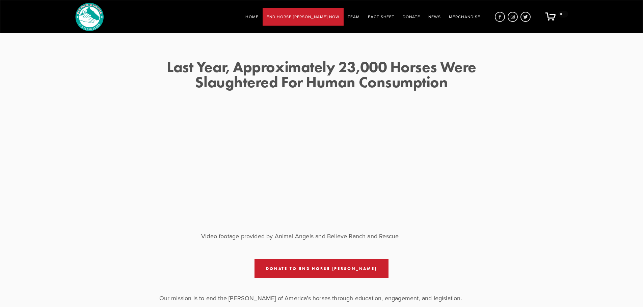 Image resolution: width=643 pixels, height=307 pixels. I want to click on a: News, so click(434, 17).